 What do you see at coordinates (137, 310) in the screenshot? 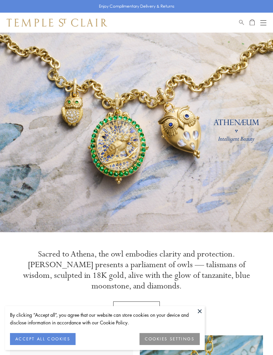
I see `a: Discover` at bounding box center [137, 310].